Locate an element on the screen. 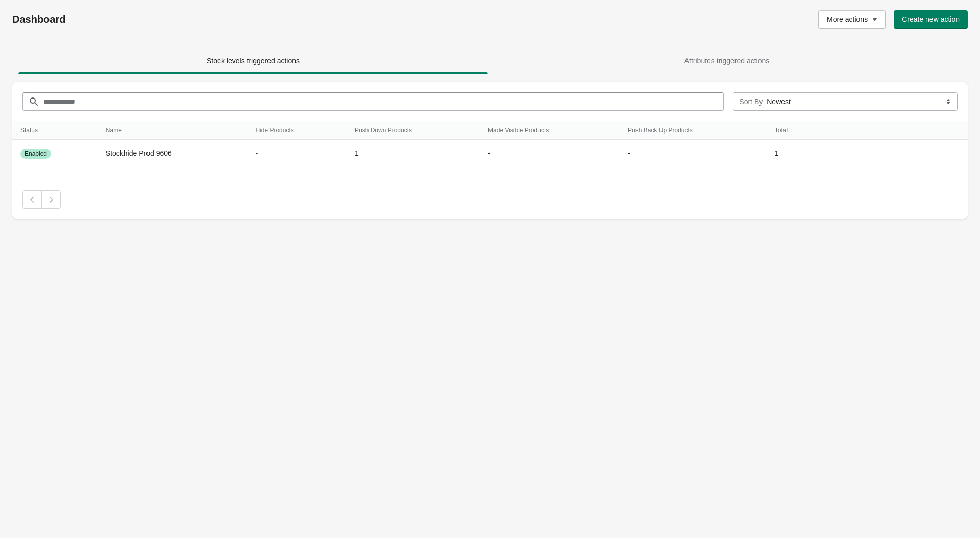 The width and height of the screenshot is (980, 538). span: Stock levels triggered actions is located at coordinates (253, 61).